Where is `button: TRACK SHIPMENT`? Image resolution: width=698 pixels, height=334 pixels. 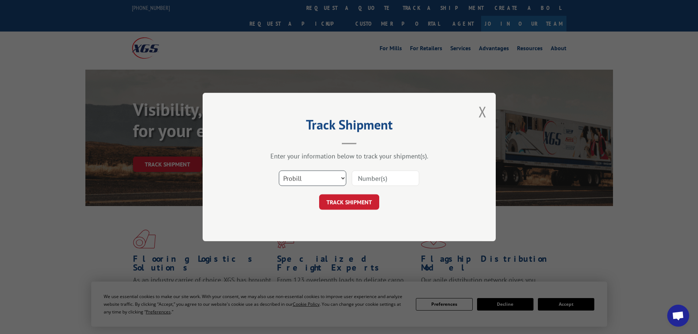 button: TRACK SHIPMENT is located at coordinates (349, 202).